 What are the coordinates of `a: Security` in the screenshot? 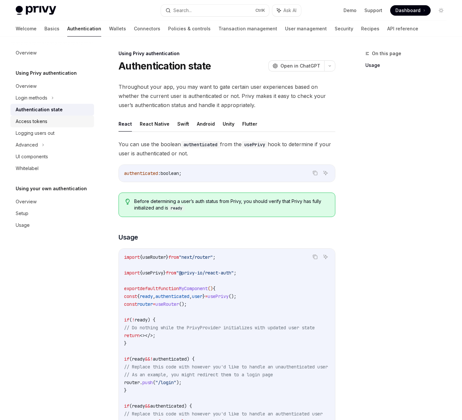 It's located at (344, 29).